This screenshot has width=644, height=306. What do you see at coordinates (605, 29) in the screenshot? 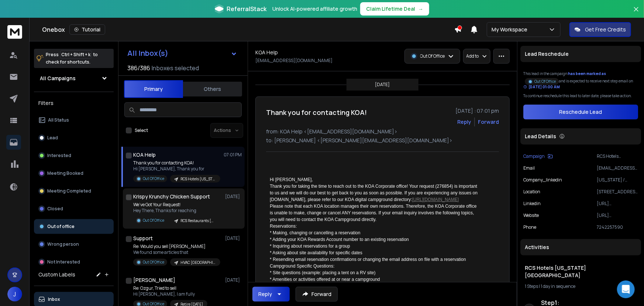
I see `p: Get Free Credits` at bounding box center [605, 29].